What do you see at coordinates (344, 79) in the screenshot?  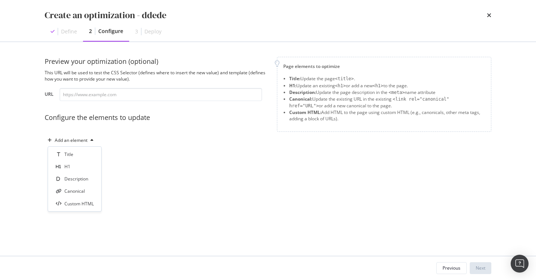 I see `span: <title>` at bounding box center [344, 79].